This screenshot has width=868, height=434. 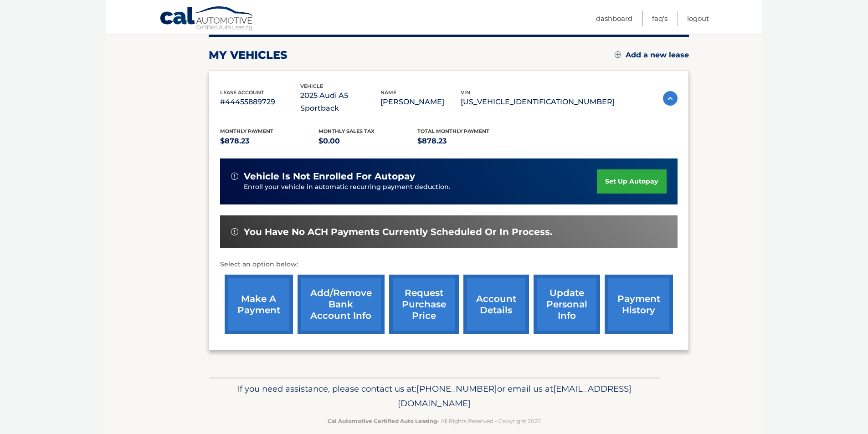 I want to click on strong: Cal Automotive Certified Auto Leasing, so click(x=383, y=420).